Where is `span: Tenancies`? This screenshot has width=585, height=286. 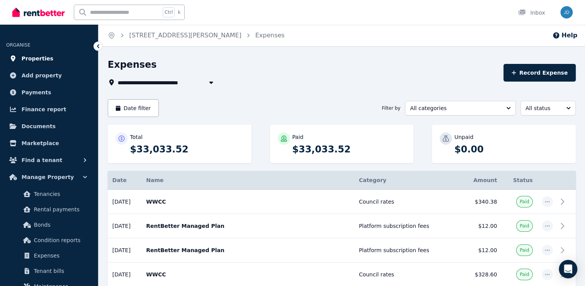 span: Tenancies is located at coordinates (60, 194).